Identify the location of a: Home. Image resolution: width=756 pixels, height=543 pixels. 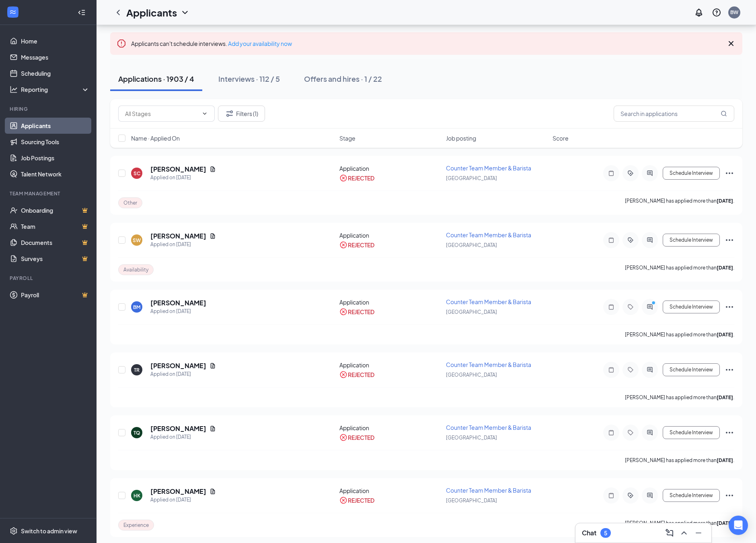
(55, 41).